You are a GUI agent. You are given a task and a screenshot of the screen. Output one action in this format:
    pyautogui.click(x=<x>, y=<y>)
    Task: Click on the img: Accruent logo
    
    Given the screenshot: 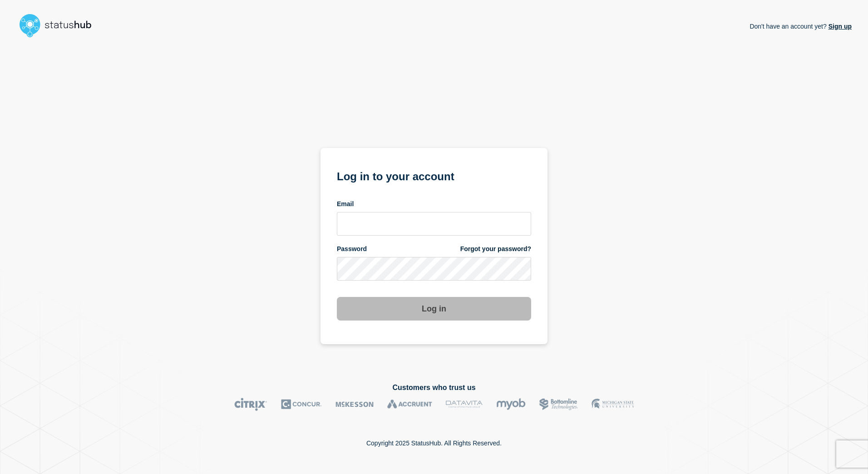 What is the action you would take?
    pyautogui.click(x=409, y=404)
    